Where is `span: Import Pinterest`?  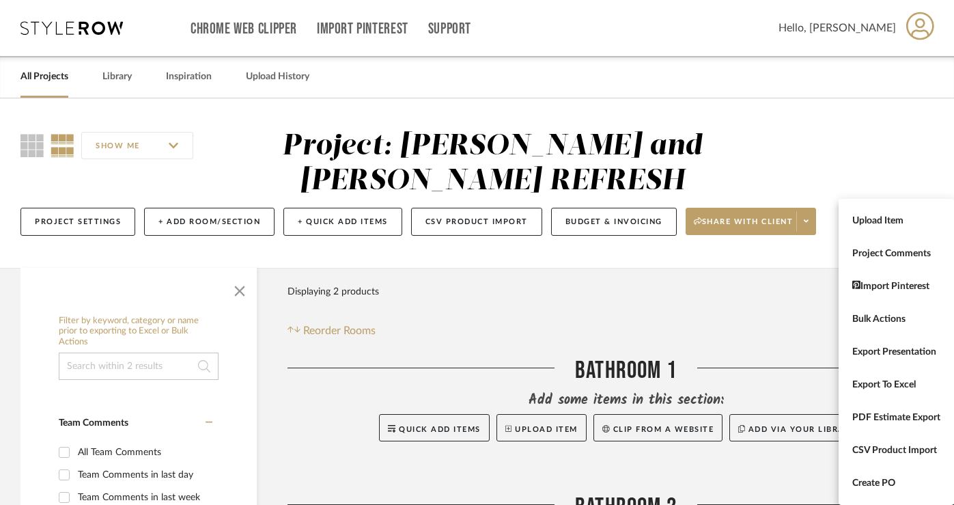 span: Import Pinterest is located at coordinates (896, 285).